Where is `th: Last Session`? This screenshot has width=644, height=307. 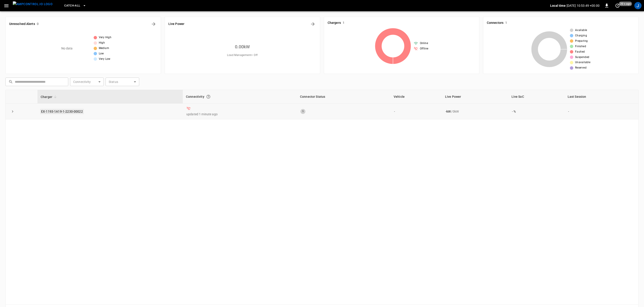
th: Last Session is located at coordinates (602, 97).